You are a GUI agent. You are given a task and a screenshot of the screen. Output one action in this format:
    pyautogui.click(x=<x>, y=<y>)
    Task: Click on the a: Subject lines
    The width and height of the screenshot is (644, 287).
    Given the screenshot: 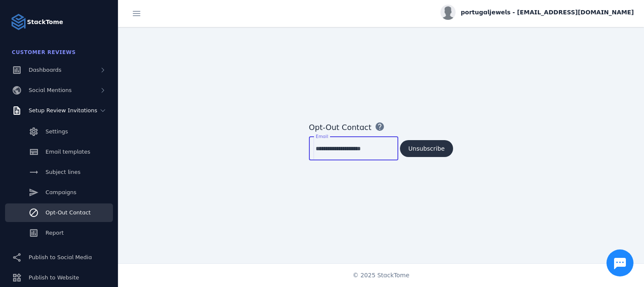 What is the action you would take?
    pyautogui.click(x=59, y=172)
    